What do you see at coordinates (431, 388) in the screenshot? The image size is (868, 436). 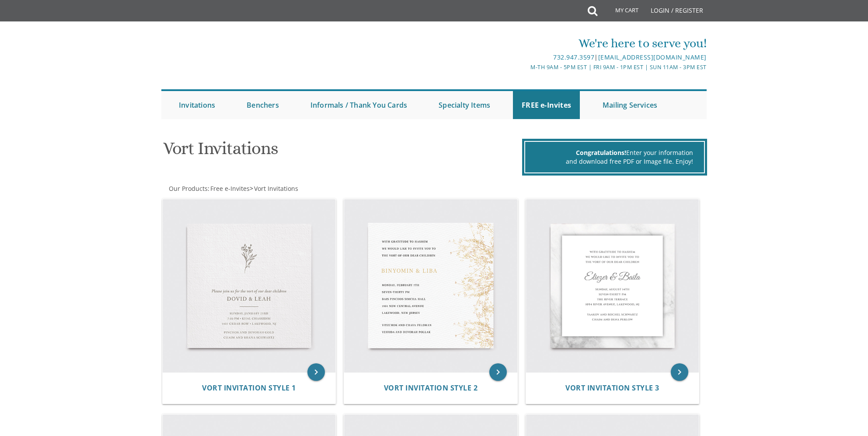 I see `a: Vort Invitation Style 2` at bounding box center [431, 388].